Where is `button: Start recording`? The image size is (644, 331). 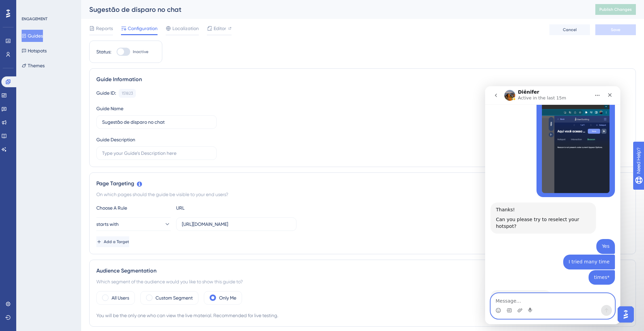 button: Start recording is located at coordinates (45, 224).